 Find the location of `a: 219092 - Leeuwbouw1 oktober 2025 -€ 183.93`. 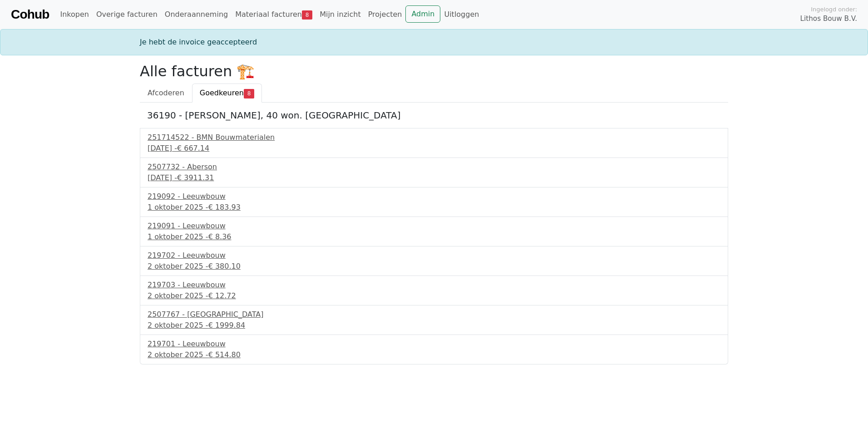

a: 219092 - Leeuwbouw1 oktober 2025 -€ 183.93 is located at coordinates (434, 202).